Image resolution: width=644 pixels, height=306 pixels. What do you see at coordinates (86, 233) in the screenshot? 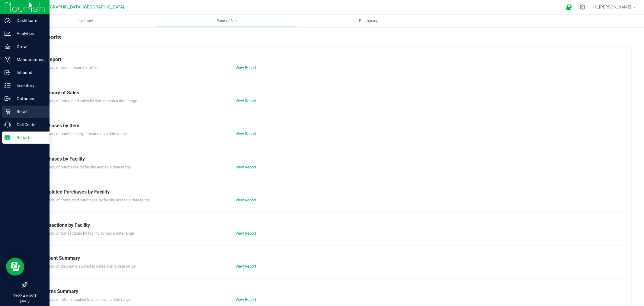
I see `span: Summary of transactions by facility across a date range` at bounding box center [86, 233].